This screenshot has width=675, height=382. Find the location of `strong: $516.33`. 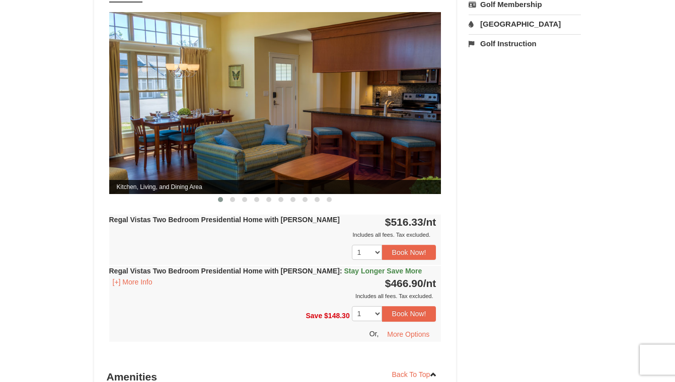

strong: $516.33 is located at coordinates (410, 222).